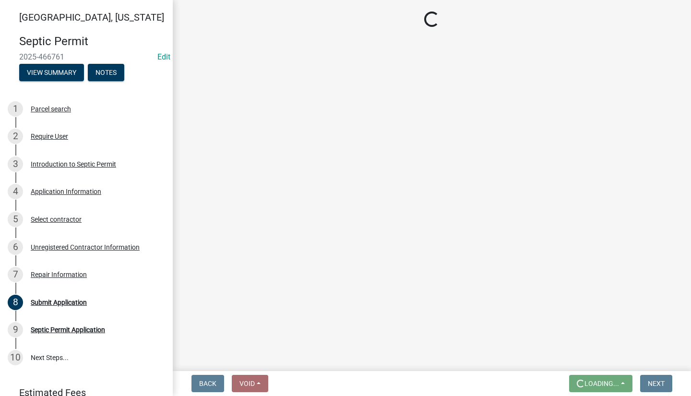  What do you see at coordinates (656, 383) in the screenshot?
I see `span: Next` at bounding box center [656, 383].